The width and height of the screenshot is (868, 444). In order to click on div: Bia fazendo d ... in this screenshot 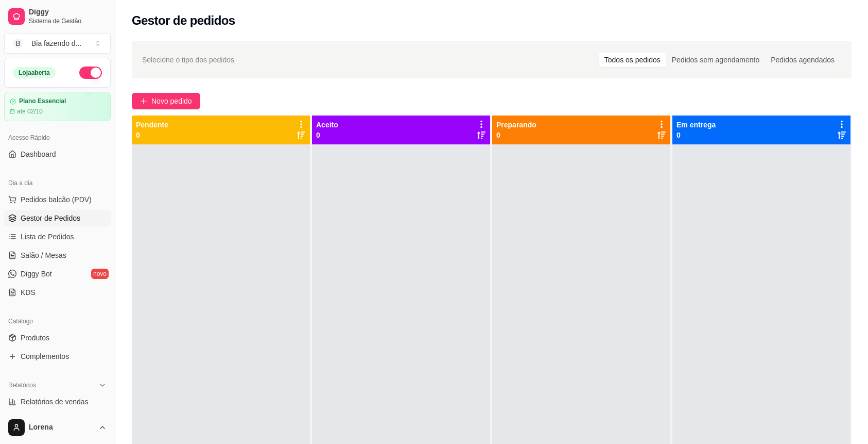, I will do `click(56, 43)`.